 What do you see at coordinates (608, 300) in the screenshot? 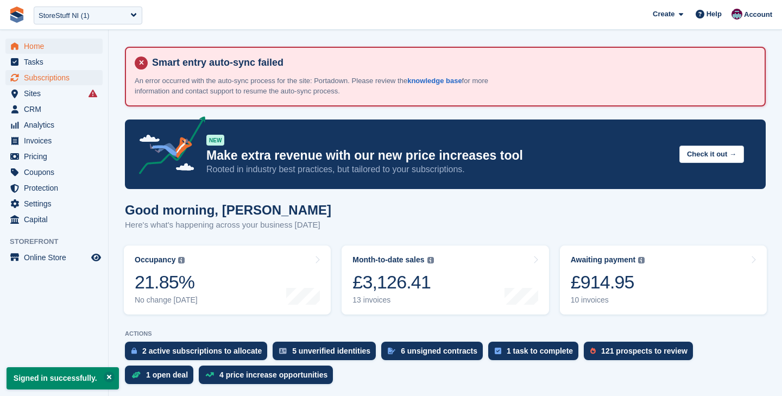
I see `div: 10 invoices` at bounding box center [608, 300].